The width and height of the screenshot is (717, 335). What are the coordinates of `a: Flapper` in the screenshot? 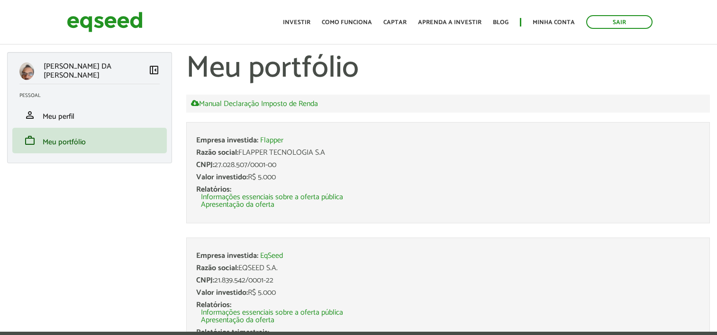 It's located at (272, 141).